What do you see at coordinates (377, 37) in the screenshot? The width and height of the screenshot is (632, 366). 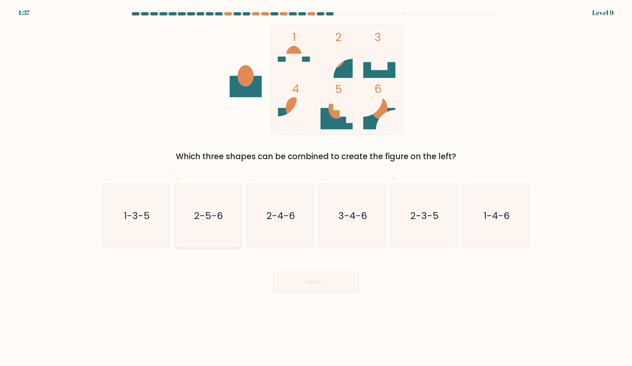 I see `tspan: 3` at bounding box center [377, 37].